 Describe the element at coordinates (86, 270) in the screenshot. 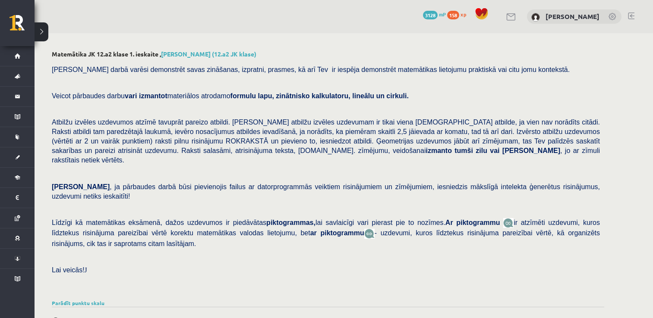

I see `span: J` at that location.